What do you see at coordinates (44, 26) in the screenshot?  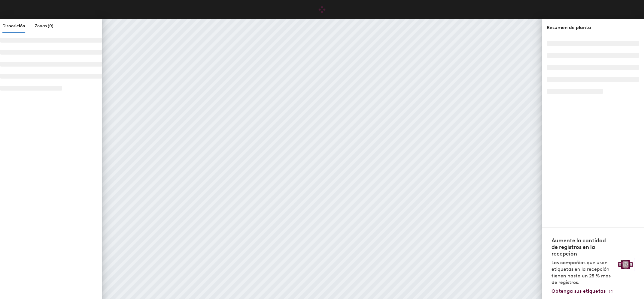 I see `span: Zonas (0)` at bounding box center [44, 26].